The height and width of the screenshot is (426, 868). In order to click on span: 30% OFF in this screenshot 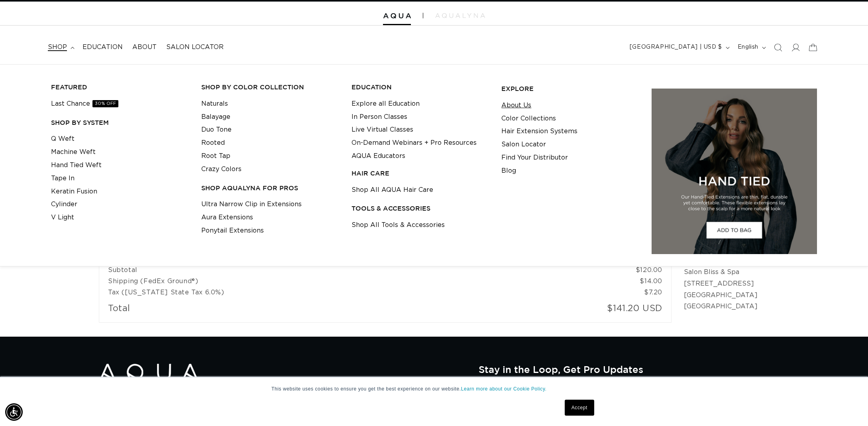, I will do `click(105, 104)`.